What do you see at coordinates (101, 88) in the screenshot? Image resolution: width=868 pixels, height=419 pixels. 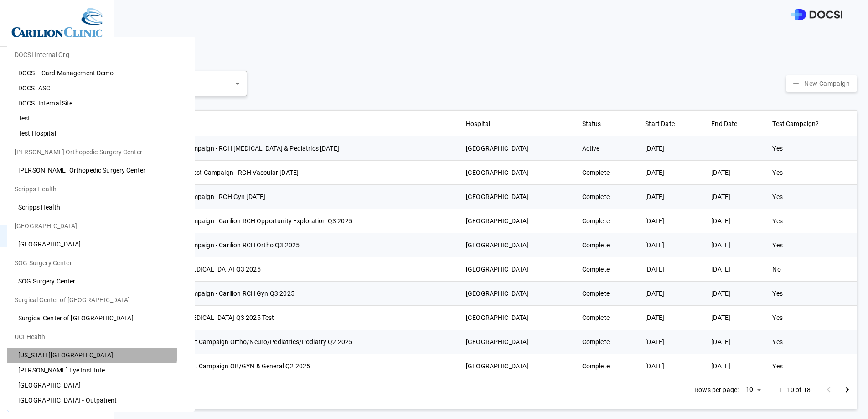 I see `li: DOCSI ASC` at bounding box center [101, 88].